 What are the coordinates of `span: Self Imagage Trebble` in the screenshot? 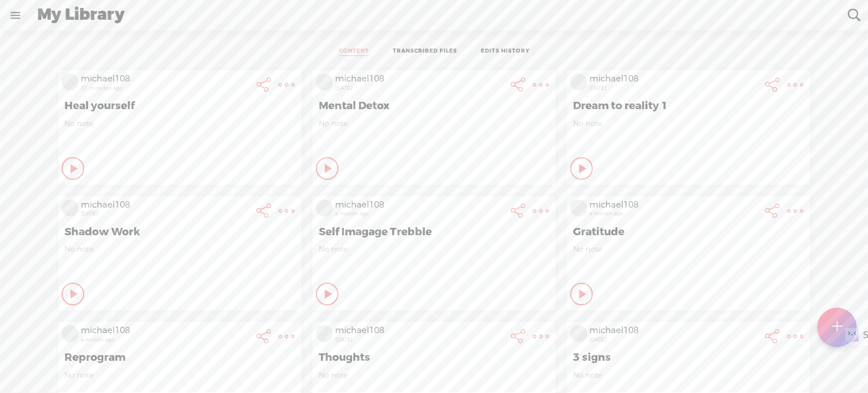 It's located at (434, 232).